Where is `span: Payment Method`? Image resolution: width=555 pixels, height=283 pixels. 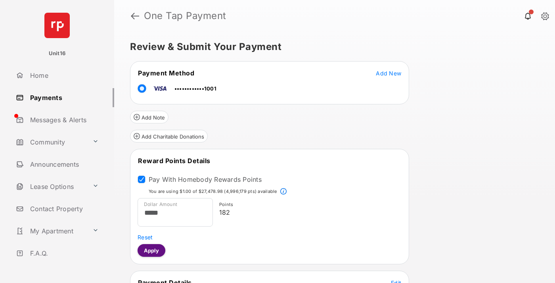
span: Payment Method is located at coordinates (166, 73).